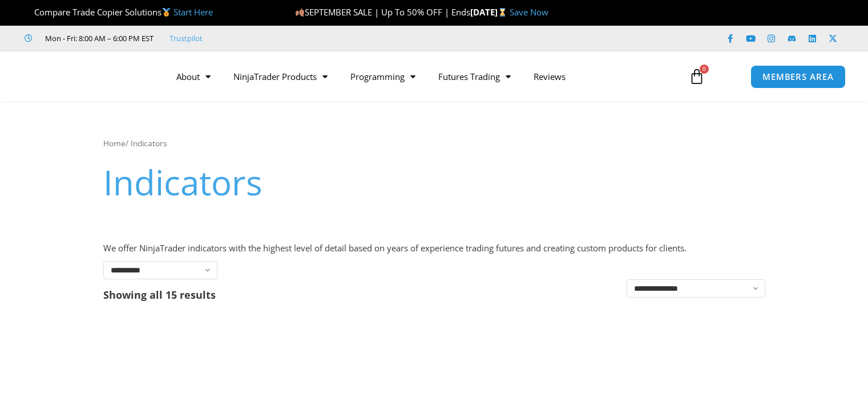 The height and width of the screenshot is (397, 868). Describe the element at coordinates (474, 76) in the screenshot. I see `a: Futures Trading` at that location.